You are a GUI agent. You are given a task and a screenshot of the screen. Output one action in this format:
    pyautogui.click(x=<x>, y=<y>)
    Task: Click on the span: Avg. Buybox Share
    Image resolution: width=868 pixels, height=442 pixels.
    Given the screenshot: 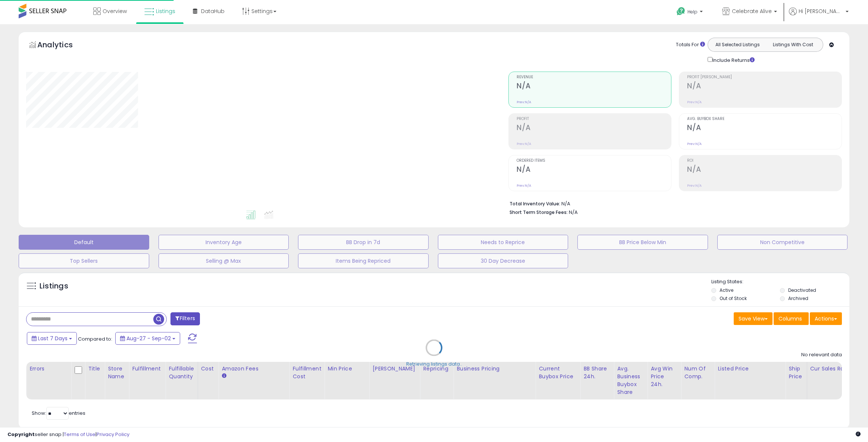 What is the action you would take?
    pyautogui.click(x=764, y=119)
    